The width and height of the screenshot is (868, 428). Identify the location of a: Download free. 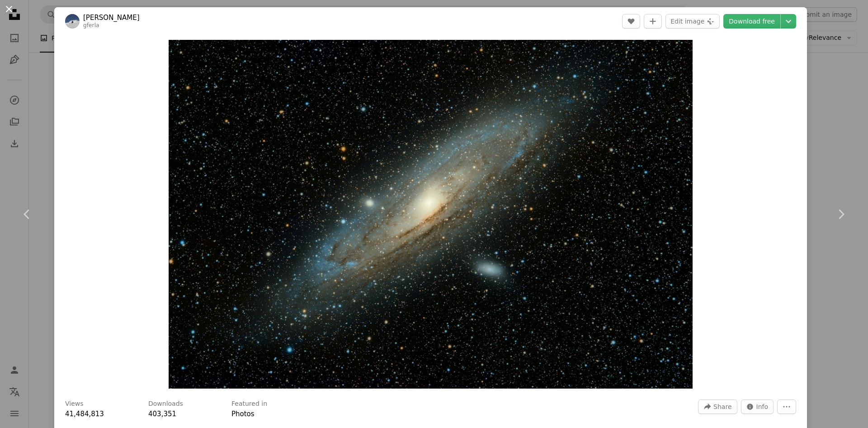
(752, 21).